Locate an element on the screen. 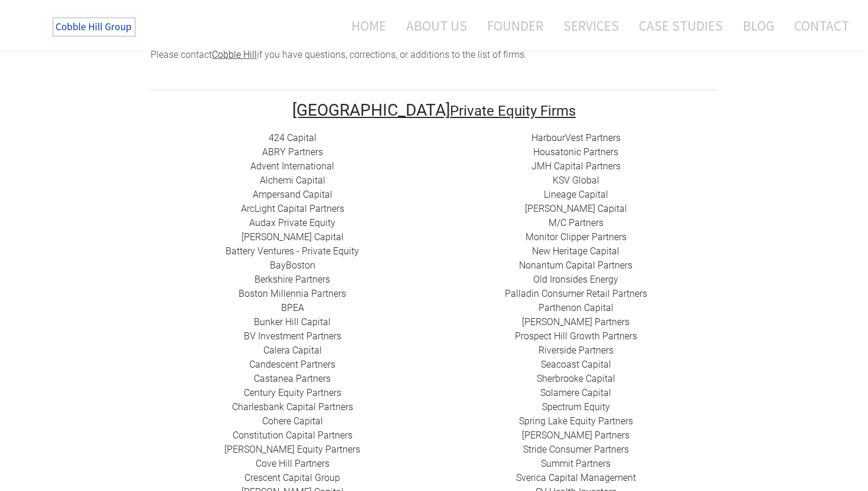  a: ​Crescent Capital Group is located at coordinates (292, 478).